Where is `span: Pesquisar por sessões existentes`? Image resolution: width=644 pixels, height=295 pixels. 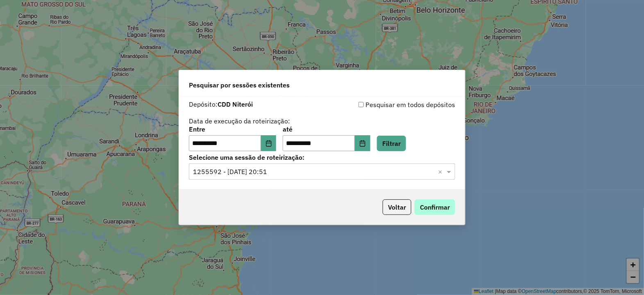 span: Pesquisar por sessões existentes is located at coordinates (239, 85).